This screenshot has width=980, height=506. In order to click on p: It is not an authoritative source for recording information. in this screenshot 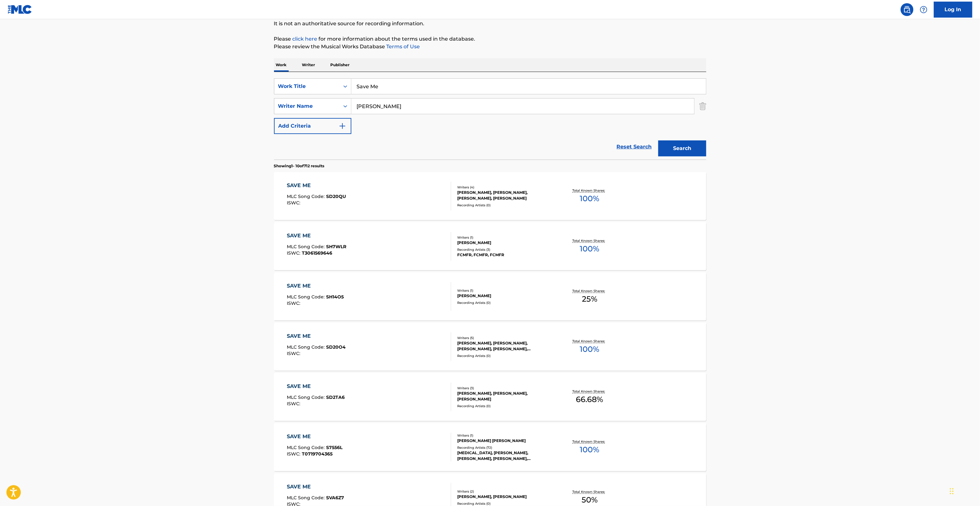, I will do `click(490, 24)`.